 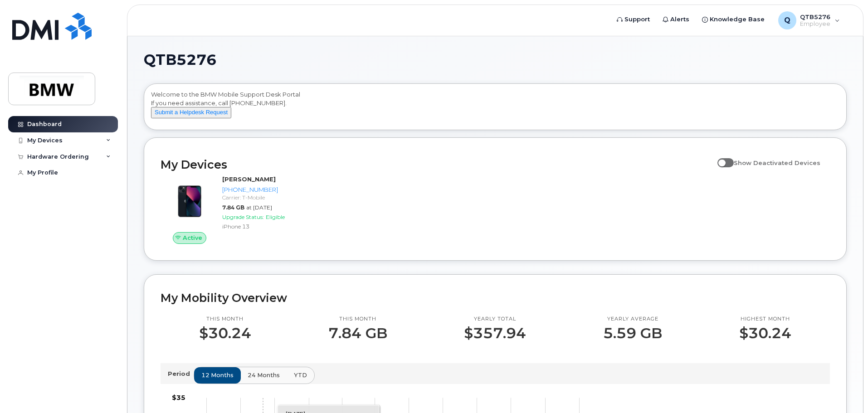 What do you see at coordinates (180, 374) in the screenshot?
I see `p: Period` at bounding box center [180, 374].